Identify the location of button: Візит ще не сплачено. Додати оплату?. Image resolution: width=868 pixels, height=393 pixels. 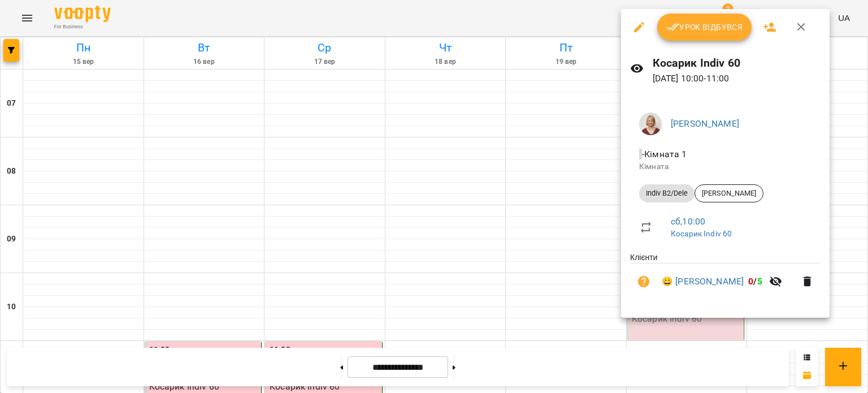
(644, 282).